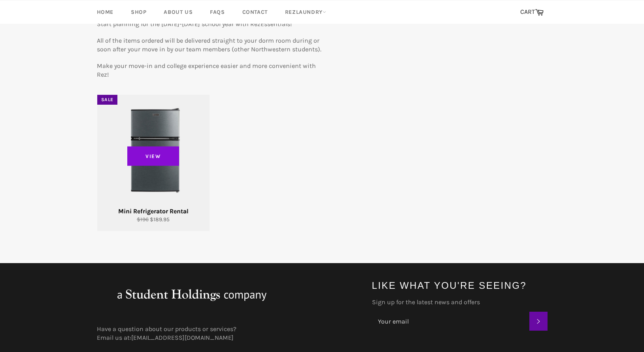 This screenshot has width=644, height=352. What do you see at coordinates (306, 12) in the screenshot?
I see `a: RezLaundry` at bounding box center [306, 12].